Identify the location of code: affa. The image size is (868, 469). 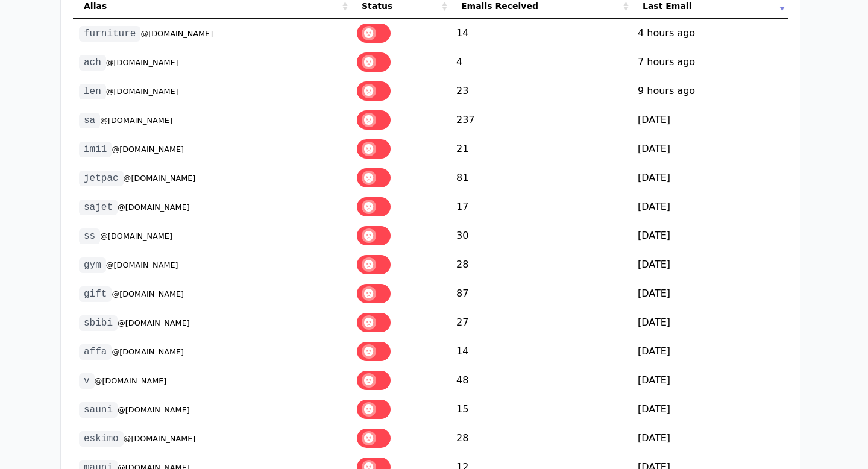
(95, 352).